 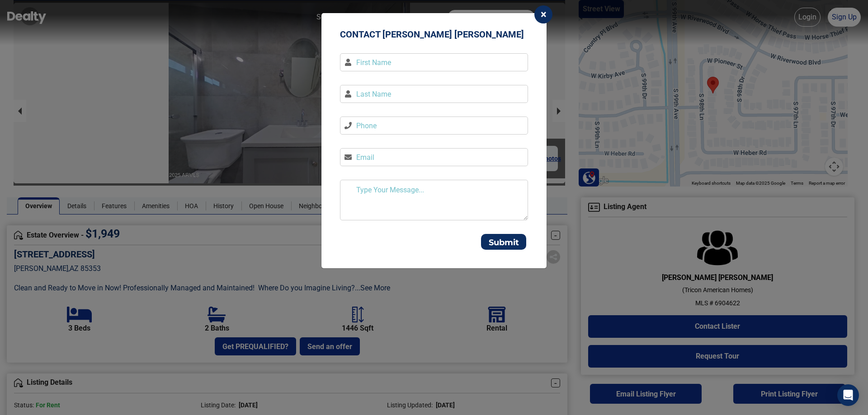 What do you see at coordinates (434, 126) in the screenshot?
I see `input: Phone` at bounding box center [434, 126].